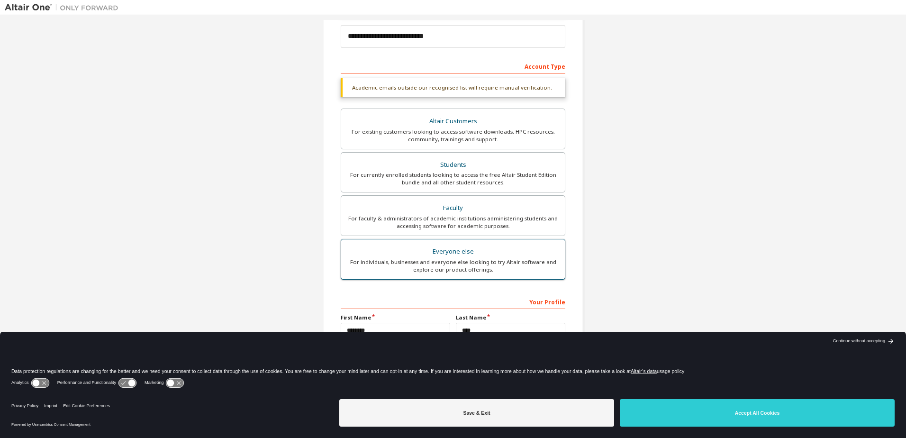 The image size is (906, 438). I want to click on label: Last Name, so click(510, 317).